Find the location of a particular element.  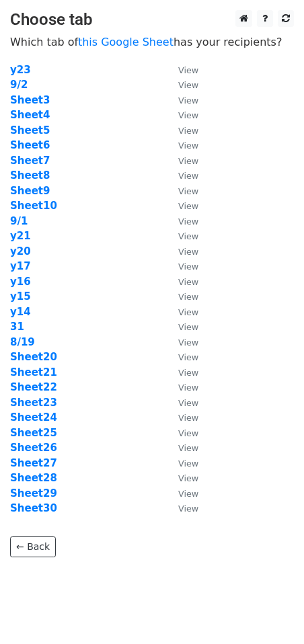

a: 9/1 is located at coordinates (19, 221).